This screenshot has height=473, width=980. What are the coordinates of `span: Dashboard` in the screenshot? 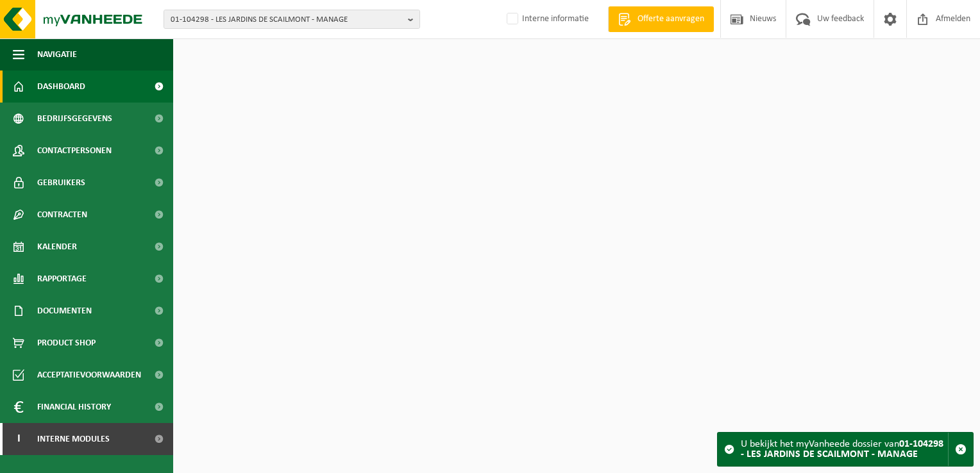 It's located at (61, 87).